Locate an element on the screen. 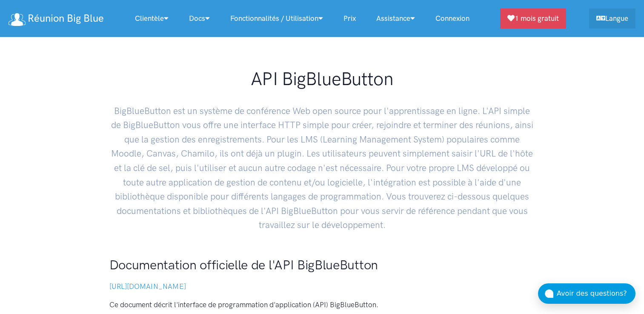  h2: Documentation officielle de l'API BigBlueButton is located at coordinates (322, 265).